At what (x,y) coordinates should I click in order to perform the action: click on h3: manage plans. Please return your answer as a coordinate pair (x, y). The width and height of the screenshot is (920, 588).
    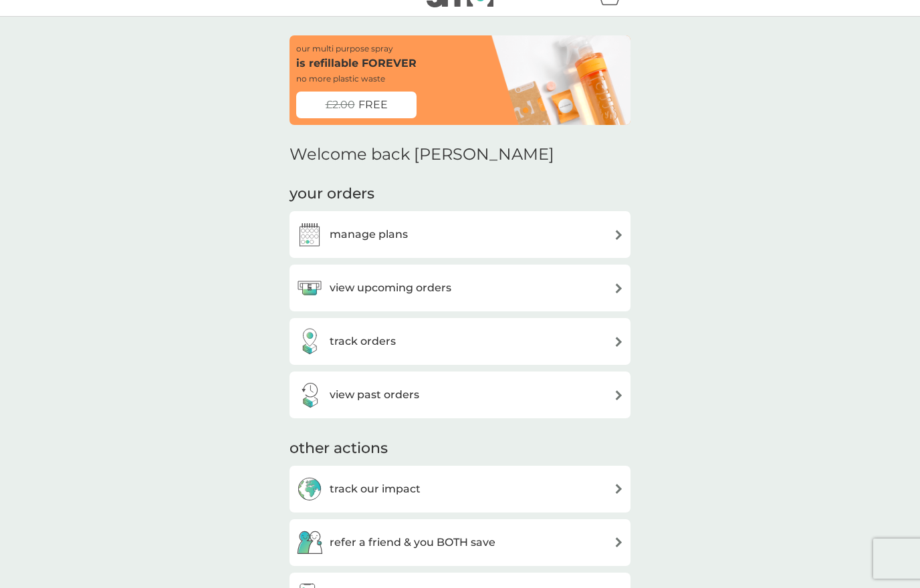
    Looking at the image, I should click on (369, 235).